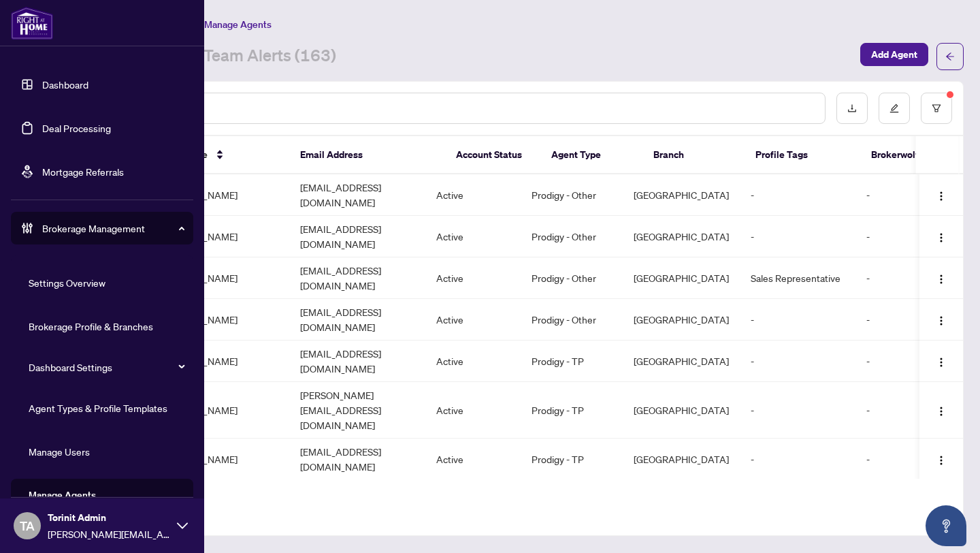 The width and height of the screenshot is (980, 553). Describe the element at coordinates (221, 155) in the screenshot. I see `th: Full Name` at that location.